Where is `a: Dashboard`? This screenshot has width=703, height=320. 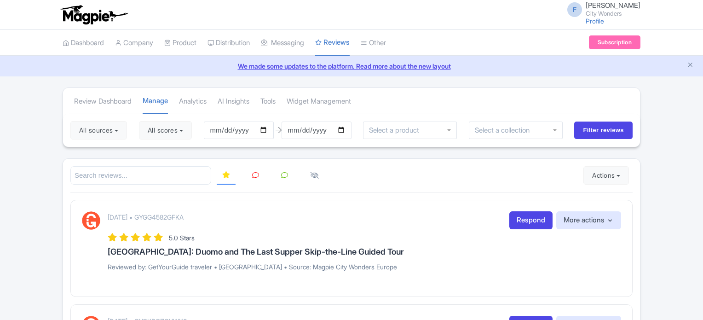
a: Dashboard is located at coordinates (83, 43).